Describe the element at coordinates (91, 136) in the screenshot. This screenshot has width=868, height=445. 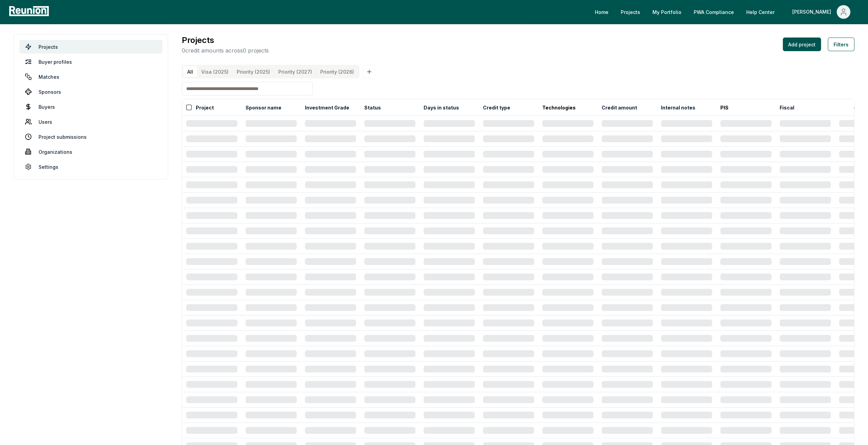
I see `a: Project submissions` at that location.